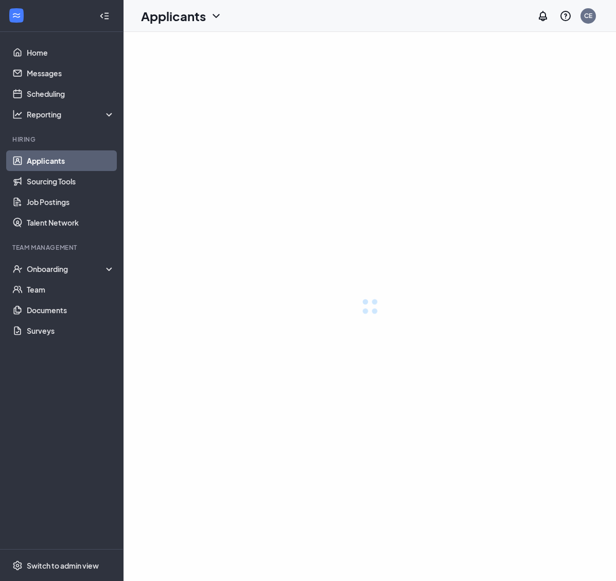 Image resolution: width=616 pixels, height=581 pixels. I want to click on svg: Collapse, so click(104, 16).